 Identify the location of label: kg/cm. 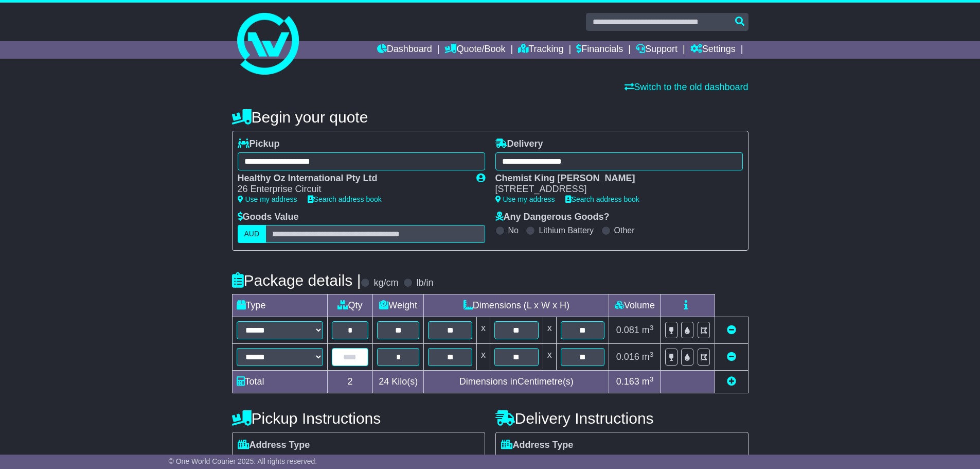
(385, 283).